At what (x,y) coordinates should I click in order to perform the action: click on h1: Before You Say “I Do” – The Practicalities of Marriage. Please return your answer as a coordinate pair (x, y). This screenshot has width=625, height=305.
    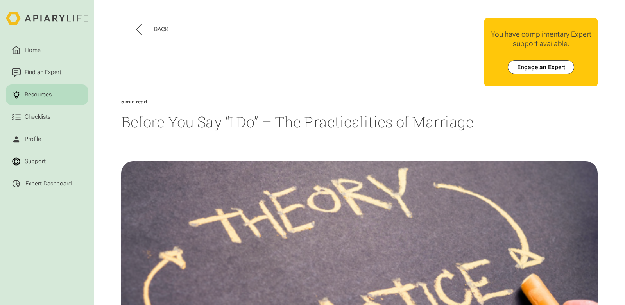
    Looking at the image, I should click on (359, 122).